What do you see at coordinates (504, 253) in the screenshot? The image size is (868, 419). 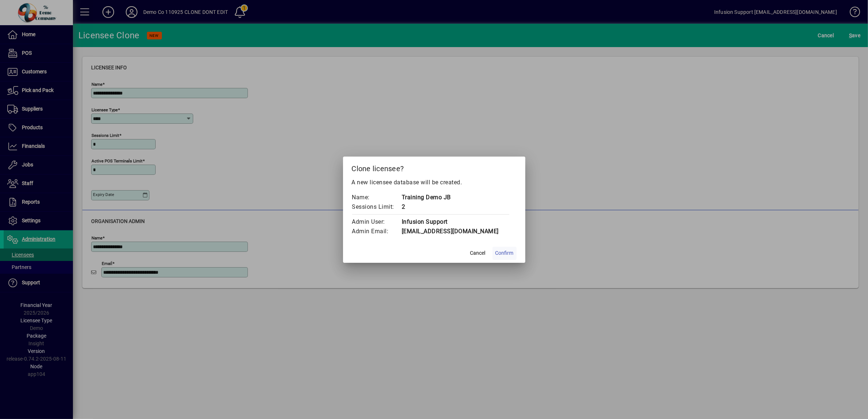 I see `button: Confirm` at bounding box center [504, 253].